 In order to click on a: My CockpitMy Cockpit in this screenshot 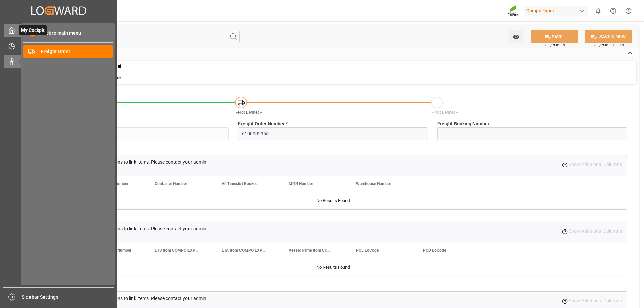, I will do `click(59, 30)`.